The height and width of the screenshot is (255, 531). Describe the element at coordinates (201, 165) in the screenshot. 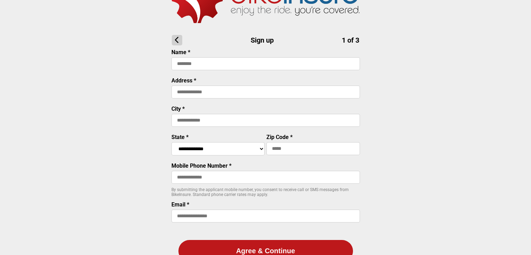

I see `label: Mobile Phone Number *` at that location.